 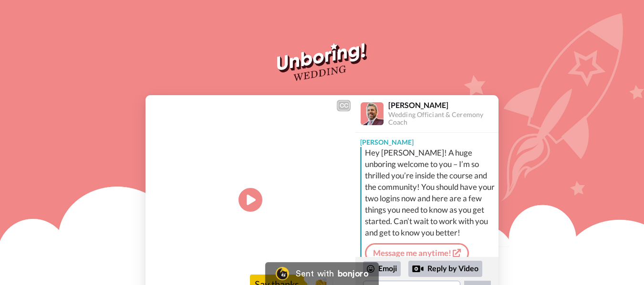 I want to click on img: Unboring!Wedding logo, so click(x=322, y=62).